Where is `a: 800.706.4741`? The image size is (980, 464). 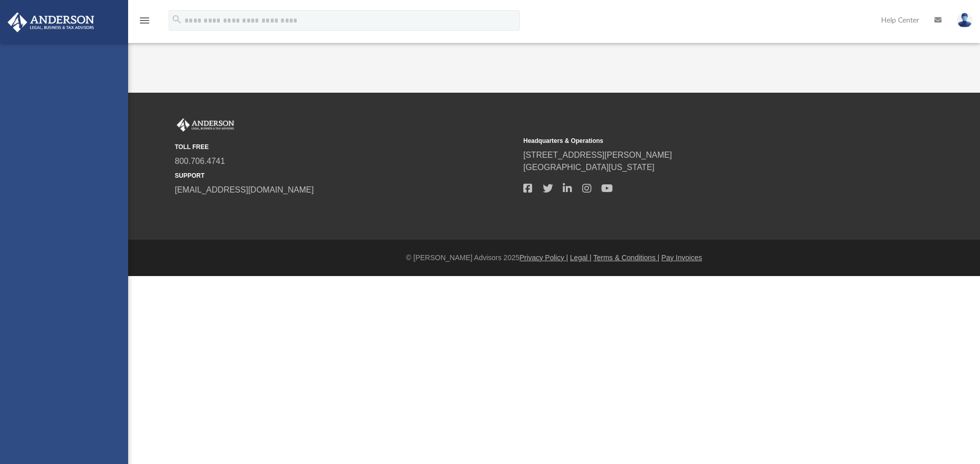
a: 800.706.4741 is located at coordinates (199, 161).